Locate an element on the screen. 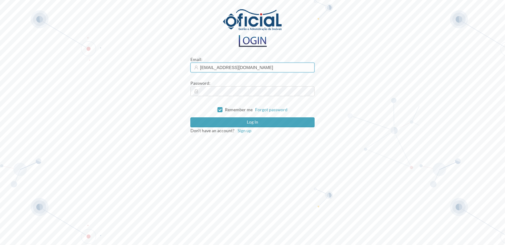 The height and width of the screenshot is (245, 505). i: icon: lock is located at coordinates (196, 91).